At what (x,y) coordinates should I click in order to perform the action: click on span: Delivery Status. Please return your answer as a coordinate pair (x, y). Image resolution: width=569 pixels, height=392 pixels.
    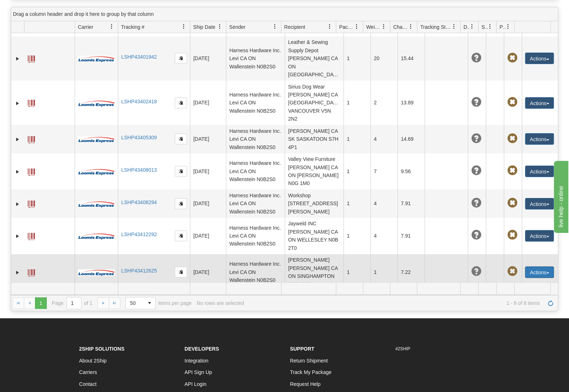
    Looking at the image, I should click on (467, 27).